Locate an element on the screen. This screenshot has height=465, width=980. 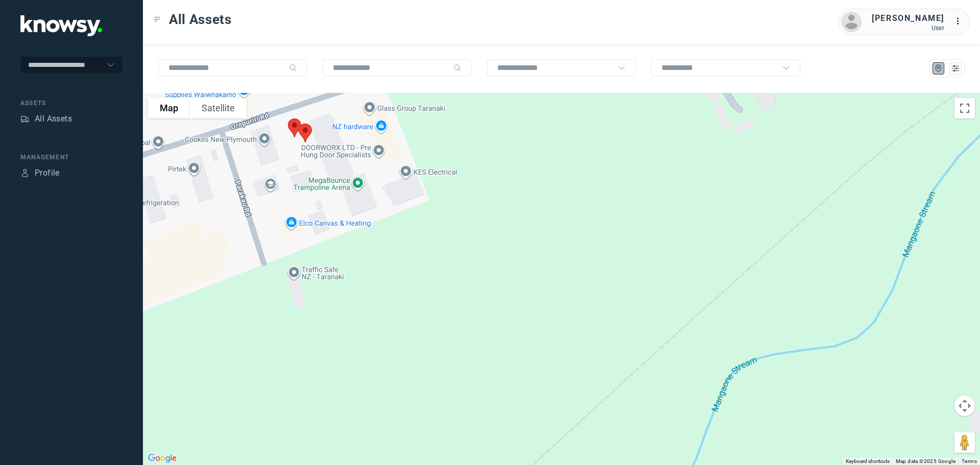
a: ProfileProfile is located at coordinates (40, 173).